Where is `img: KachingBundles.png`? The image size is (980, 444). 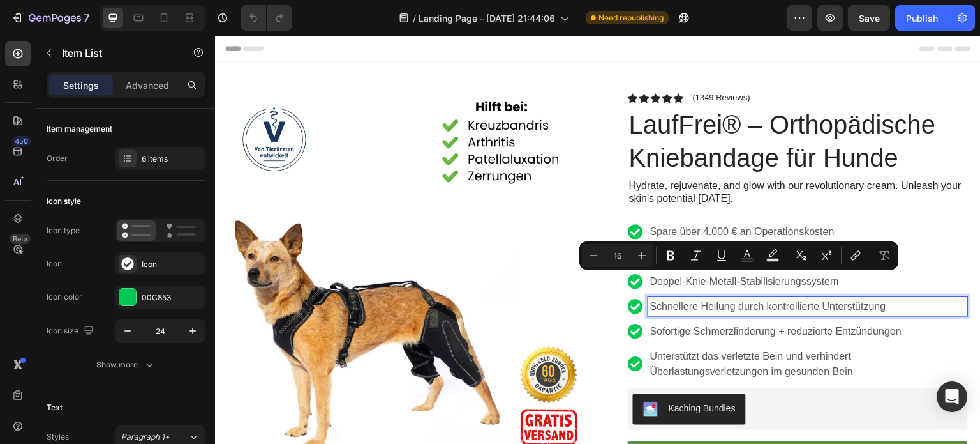 img: KachingBundles.png is located at coordinates (436, 374).